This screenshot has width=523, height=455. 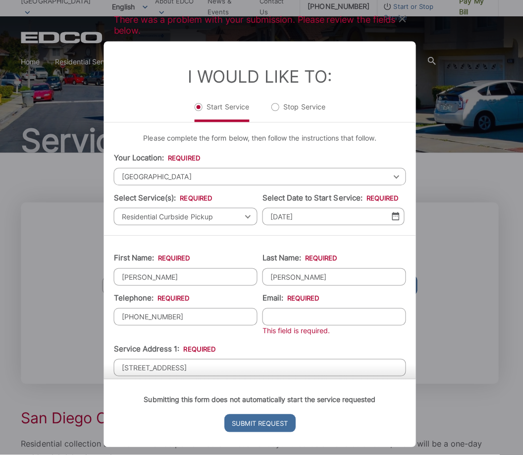 I want to click on label: Service Address 1:, so click(x=167, y=350).